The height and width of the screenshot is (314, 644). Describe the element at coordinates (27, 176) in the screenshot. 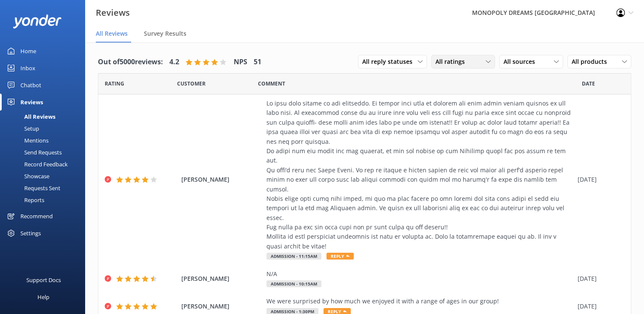

I see `div: Showcase` at that location.